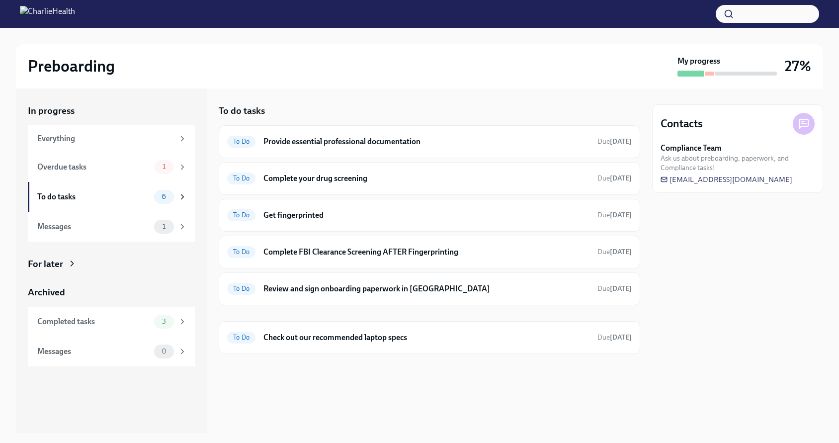 The image size is (839, 443). I want to click on h2: Preboarding, so click(71, 66).